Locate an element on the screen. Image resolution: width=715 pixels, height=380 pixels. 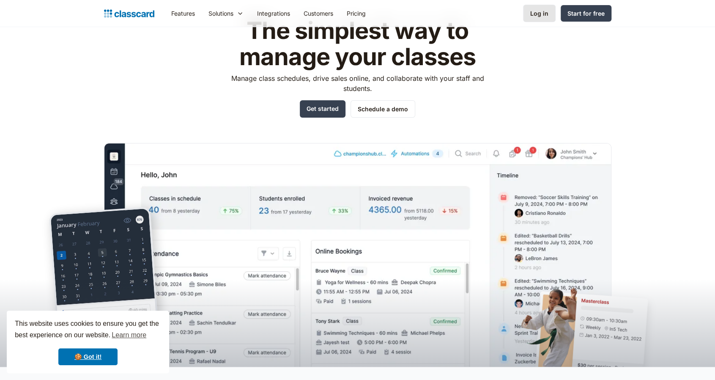
div: cookieconsent is located at coordinates (88, 342).